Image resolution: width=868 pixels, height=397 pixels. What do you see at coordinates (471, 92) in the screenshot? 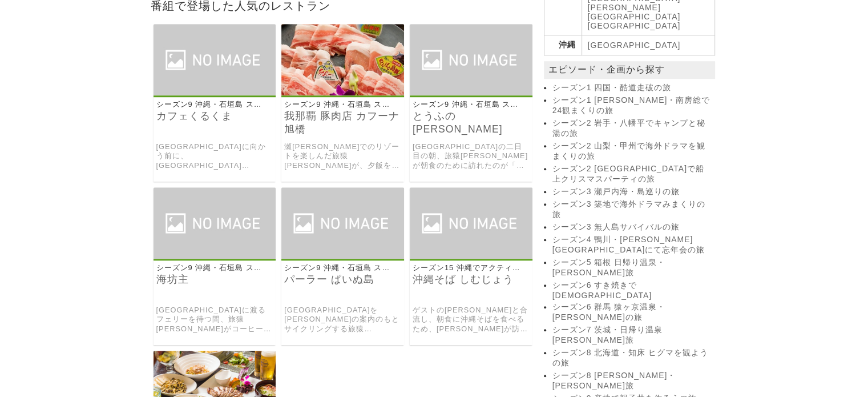
I see `a: とうふの比嘉` at bounding box center [471, 92].